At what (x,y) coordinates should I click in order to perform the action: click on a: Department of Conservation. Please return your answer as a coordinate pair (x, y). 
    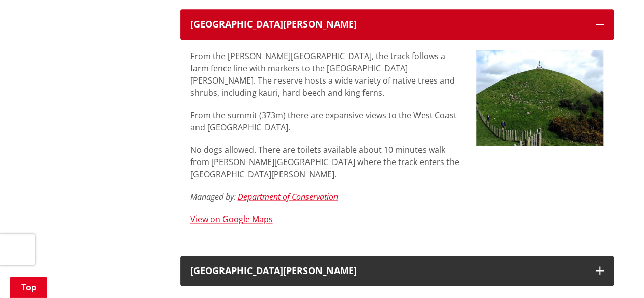
    Looking at the image, I should click on (288, 197).